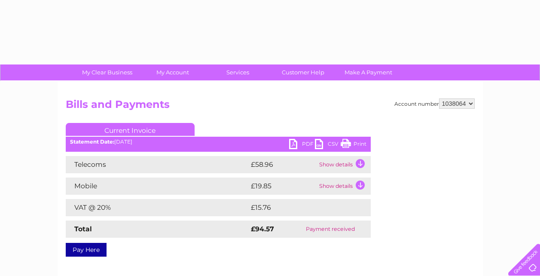 This screenshot has height=276, width=540. I want to click on a: Customer Help, so click(303, 72).